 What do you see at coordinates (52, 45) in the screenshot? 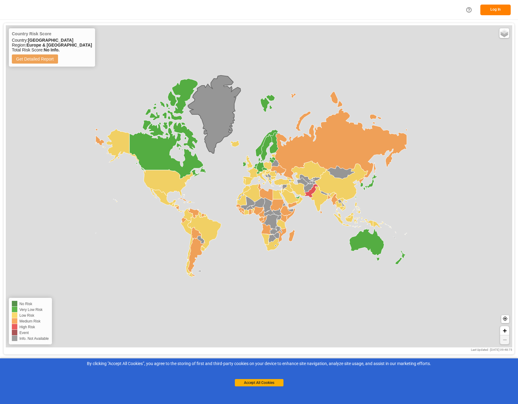
I see `p: Region:` at bounding box center [52, 45].